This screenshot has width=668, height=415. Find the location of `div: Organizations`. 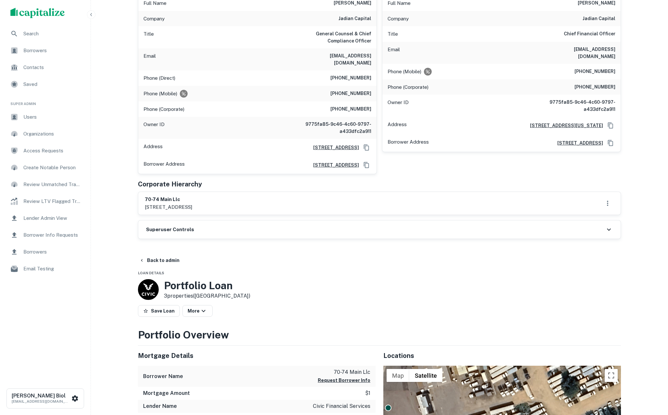

div: Organizations is located at coordinates (45, 134).